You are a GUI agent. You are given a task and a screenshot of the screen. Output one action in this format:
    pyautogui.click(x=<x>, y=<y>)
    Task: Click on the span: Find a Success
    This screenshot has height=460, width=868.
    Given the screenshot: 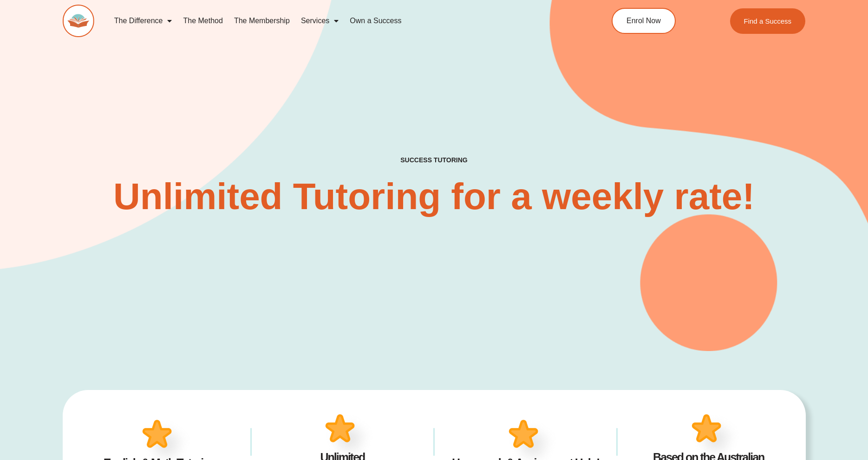 What is the action you would take?
    pyautogui.click(x=767, y=21)
    